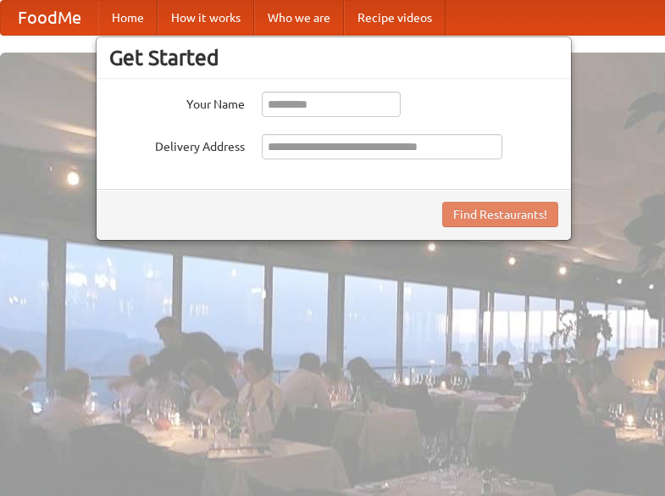 This screenshot has height=496, width=665. I want to click on a: How it works, so click(206, 18).